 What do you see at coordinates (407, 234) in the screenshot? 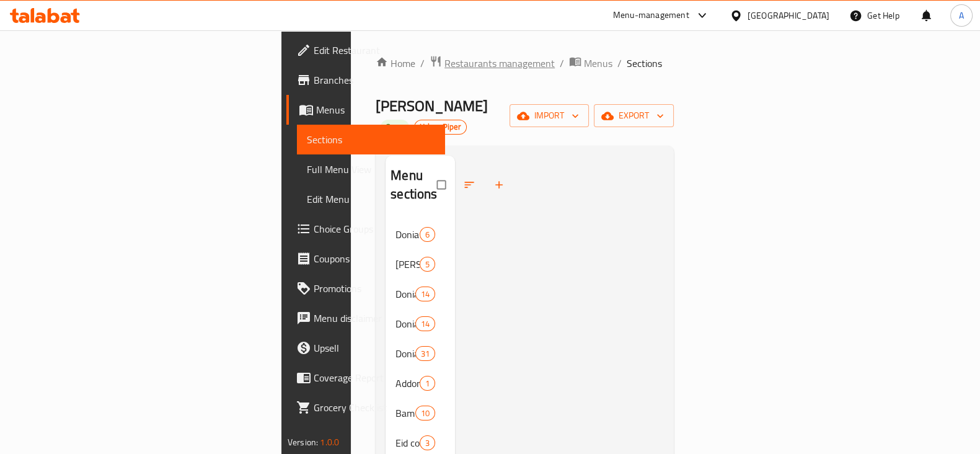
I see `span: Donia el Roz` at bounding box center [407, 234].